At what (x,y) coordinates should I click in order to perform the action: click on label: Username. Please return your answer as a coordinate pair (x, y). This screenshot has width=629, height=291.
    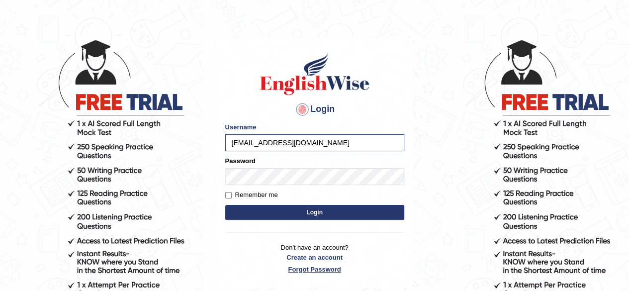
    Looking at the image, I should click on (241, 127).